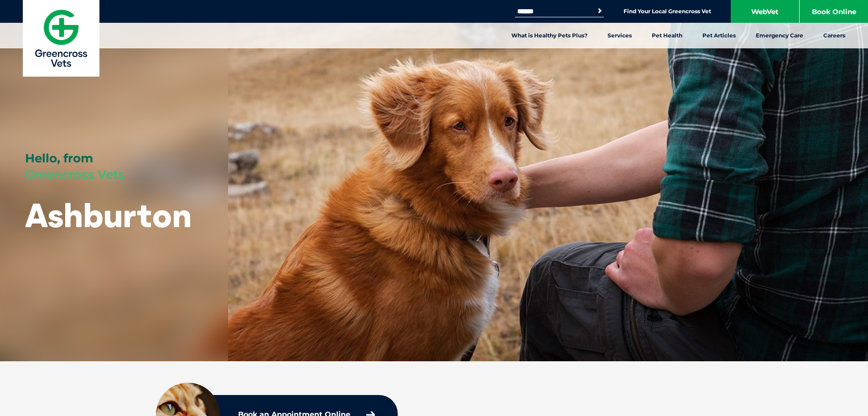 Image resolution: width=868 pixels, height=416 pixels. I want to click on a: Pet Health, so click(667, 36).